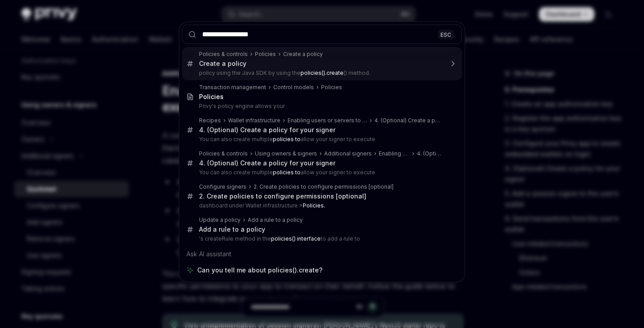 This screenshot has width=644, height=328. Describe the element at coordinates (294, 87) in the screenshot. I see `div: Control models` at that location.